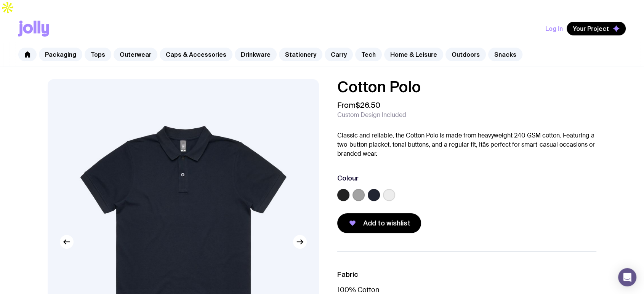 This screenshot has height=294, width=644. I want to click on a: Outerwear, so click(135, 54).